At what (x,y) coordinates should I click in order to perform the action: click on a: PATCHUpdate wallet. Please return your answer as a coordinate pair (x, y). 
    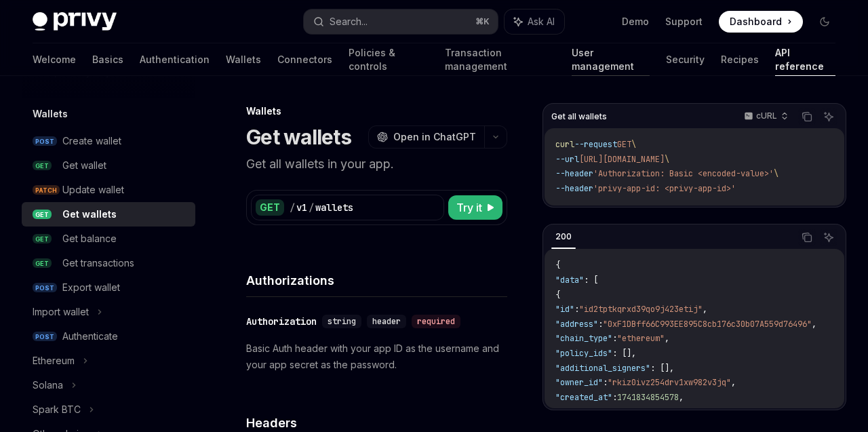
    Looking at the image, I should click on (108, 190).